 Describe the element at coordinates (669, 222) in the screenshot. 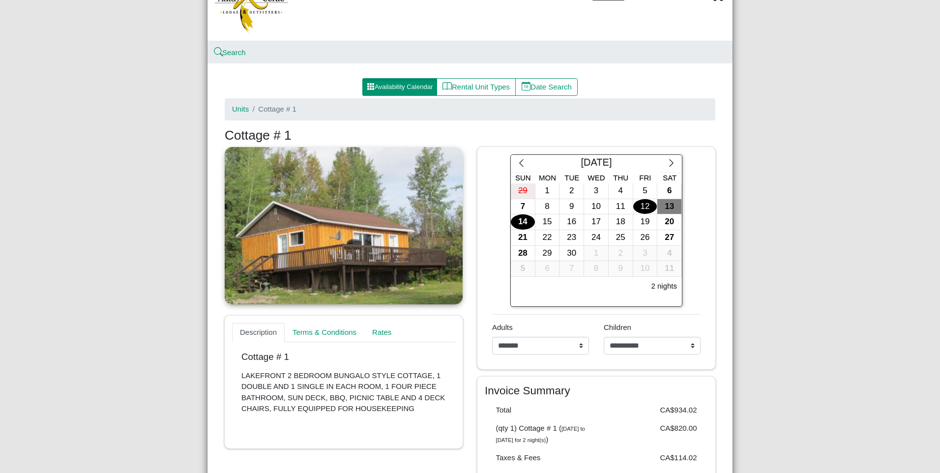

I see `div: 20` at that location.